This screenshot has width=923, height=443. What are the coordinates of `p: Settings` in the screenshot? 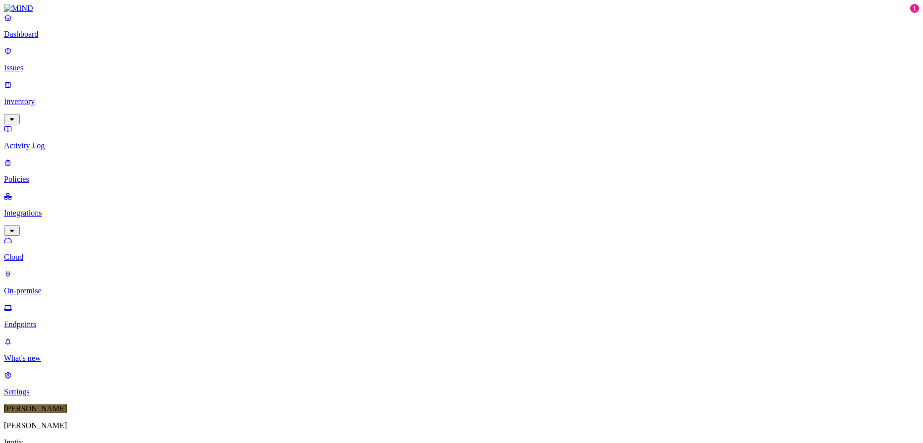 It's located at (461, 392).